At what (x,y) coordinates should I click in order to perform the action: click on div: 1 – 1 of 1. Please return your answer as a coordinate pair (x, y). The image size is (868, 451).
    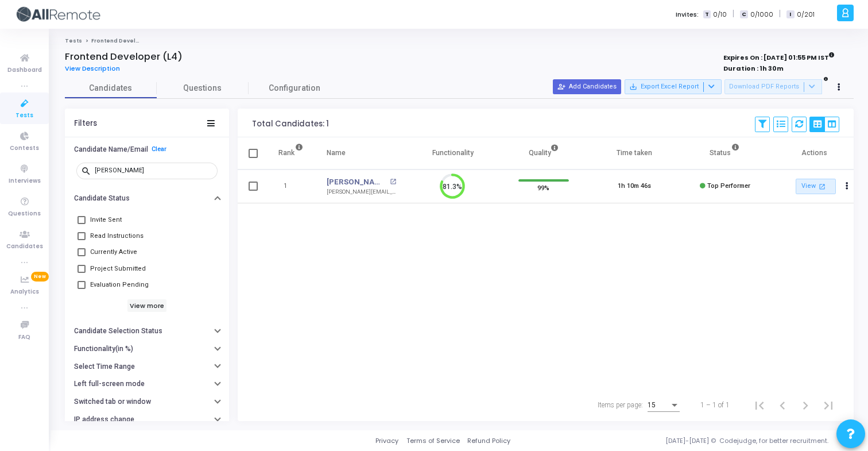
    Looking at the image, I should click on (714, 405).